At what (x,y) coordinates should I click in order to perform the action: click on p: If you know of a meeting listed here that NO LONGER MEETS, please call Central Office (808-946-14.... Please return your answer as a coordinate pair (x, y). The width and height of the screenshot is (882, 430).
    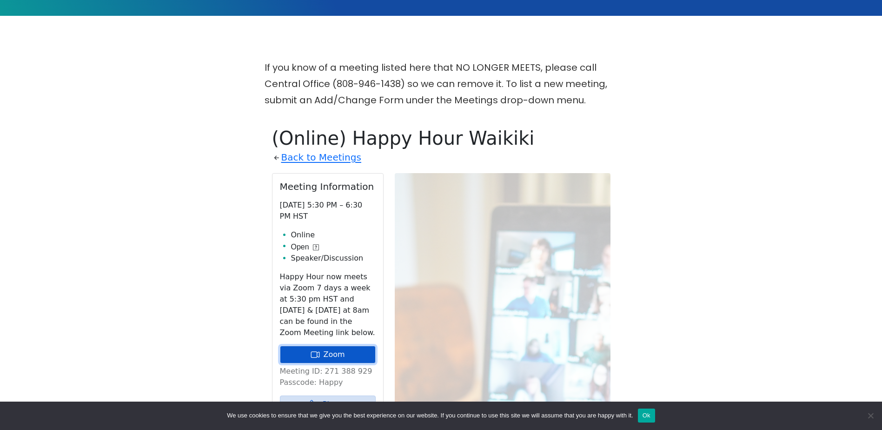
    Looking at the image, I should click on (441, 84).